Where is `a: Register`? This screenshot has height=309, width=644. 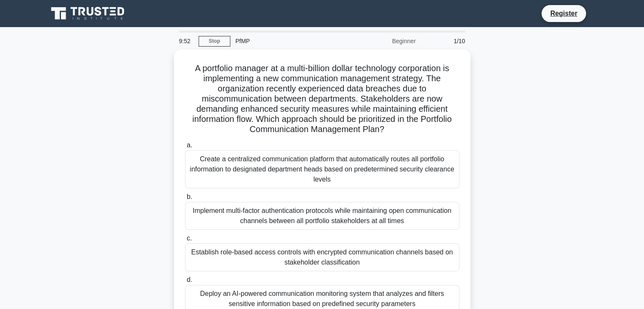 a: Register is located at coordinates (564, 13).